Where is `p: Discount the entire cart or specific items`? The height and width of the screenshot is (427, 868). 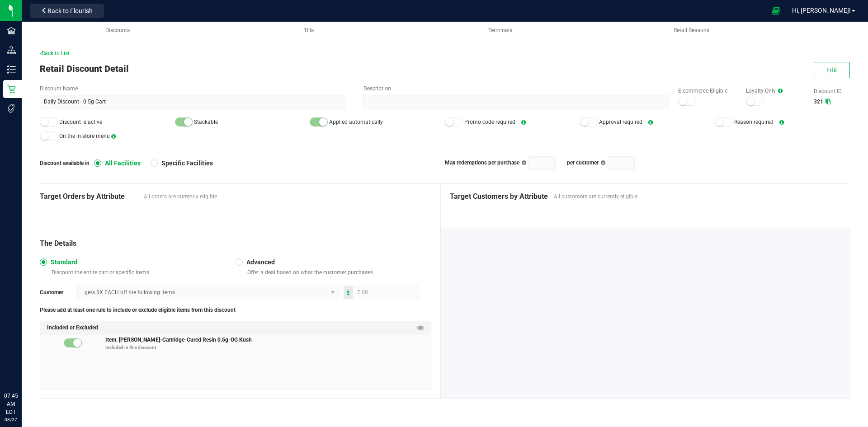 p: Discount the entire cart or specific items is located at coordinates (142, 272).